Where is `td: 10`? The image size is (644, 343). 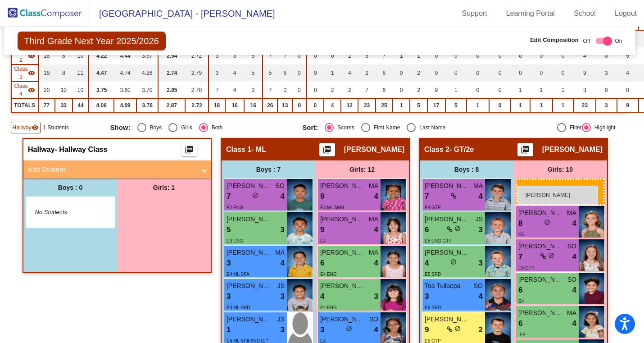 td: 10 is located at coordinates (80, 90).